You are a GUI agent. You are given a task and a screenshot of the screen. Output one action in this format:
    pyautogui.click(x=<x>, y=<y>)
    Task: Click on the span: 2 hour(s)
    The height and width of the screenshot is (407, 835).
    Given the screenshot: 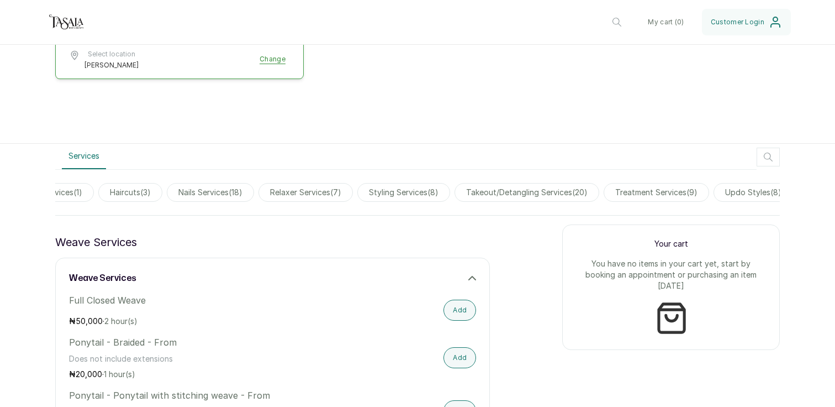 What is the action you would take?
    pyautogui.click(x=121, y=320)
    